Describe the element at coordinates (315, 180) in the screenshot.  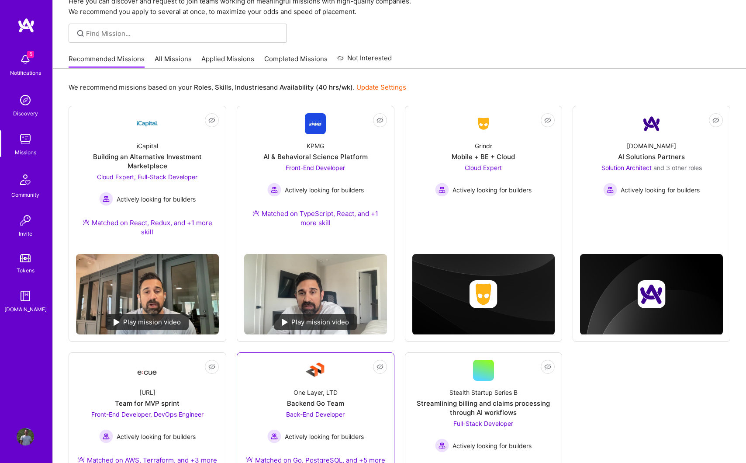
I see `a: Company LogoKPMGAI & Behavioral Science PlatformFront-End Developer Actively looking for builders...` at that location.